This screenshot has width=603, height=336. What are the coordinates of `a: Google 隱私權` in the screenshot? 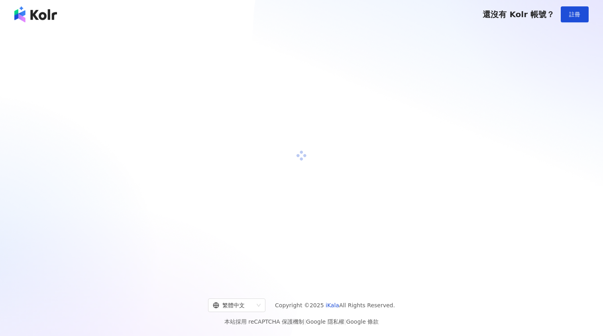 It's located at (325, 321).